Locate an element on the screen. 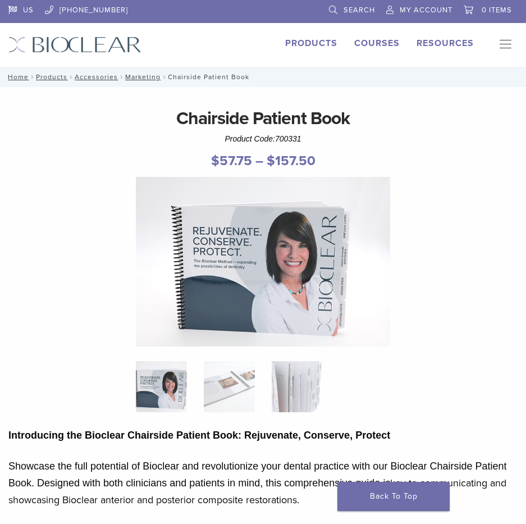  img: Bioclear is located at coordinates (75, 44).